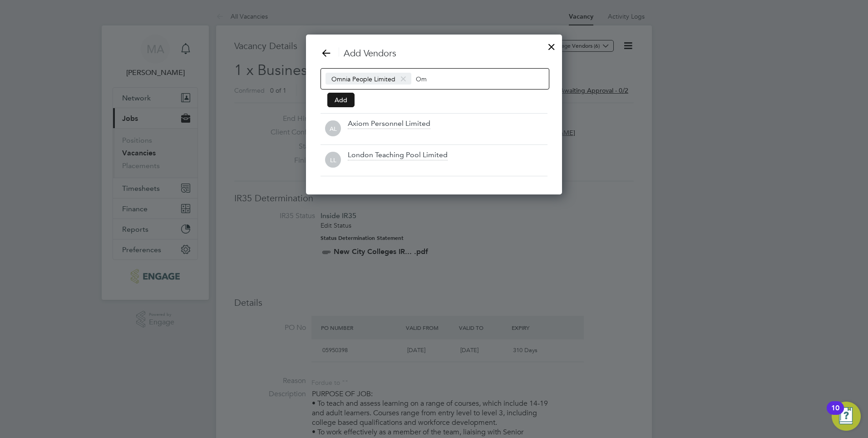 The height and width of the screenshot is (438, 868). I want to click on button: Open Resource Center, 10 new notifications, so click(846, 416).